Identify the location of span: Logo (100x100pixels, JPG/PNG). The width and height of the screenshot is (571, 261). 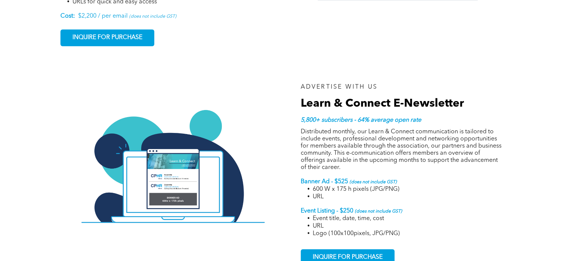
(356, 233).